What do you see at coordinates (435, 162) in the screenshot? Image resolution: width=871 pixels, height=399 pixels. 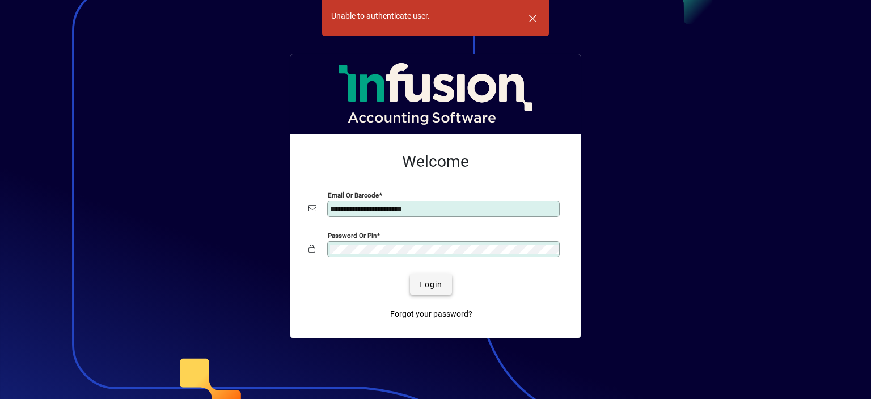 I see `h2: Welcome` at bounding box center [435, 162].